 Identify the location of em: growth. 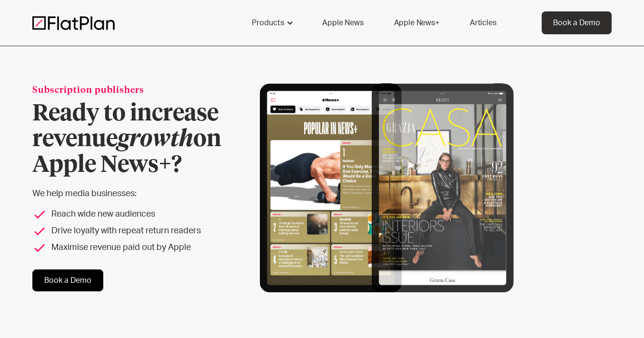
(155, 139).